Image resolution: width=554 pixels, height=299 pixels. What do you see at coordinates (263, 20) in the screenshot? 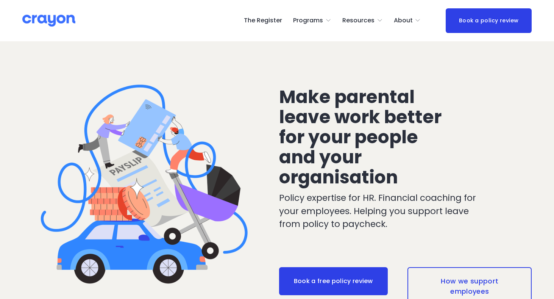
I see `a: The Register` at bounding box center [263, 20].